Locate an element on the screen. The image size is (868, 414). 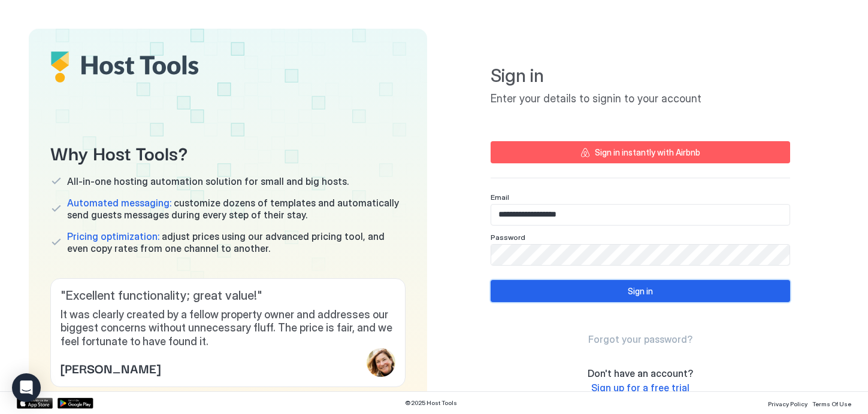
span: customize dozens of templates and automatically send guests messages during every step of their s... is located at coordinates (236, 209).